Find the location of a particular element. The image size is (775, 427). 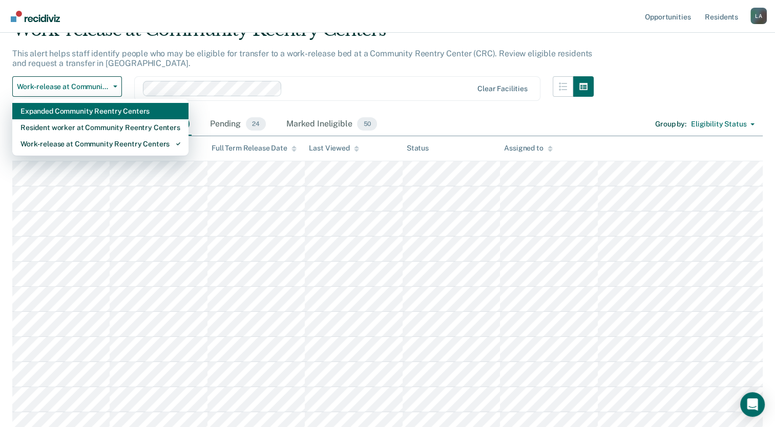

div: Expanded Community Reentry Centers is located at coordinates (100, 111).